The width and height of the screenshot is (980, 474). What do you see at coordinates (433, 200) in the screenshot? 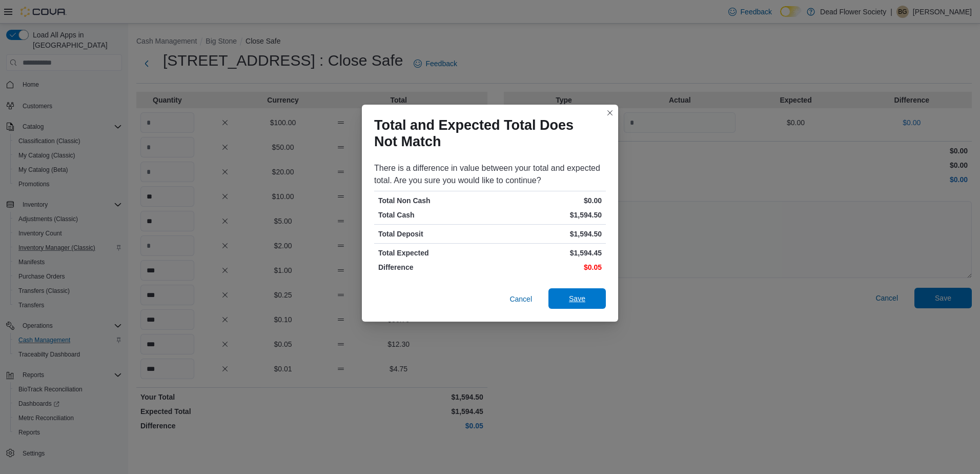
I see `p: Total Non Cash` at bounding box center [433, 200].